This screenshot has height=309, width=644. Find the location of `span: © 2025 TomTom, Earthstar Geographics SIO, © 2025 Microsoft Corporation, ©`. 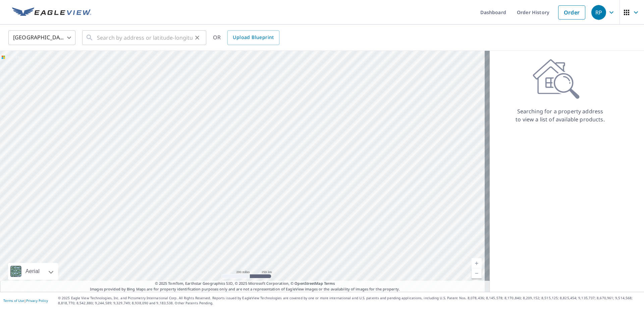

span: © 2025 TomTom, Earthstar Geographics SIO, © 2025 Microsoft Corporation, © is located at coordinates (245, 283).